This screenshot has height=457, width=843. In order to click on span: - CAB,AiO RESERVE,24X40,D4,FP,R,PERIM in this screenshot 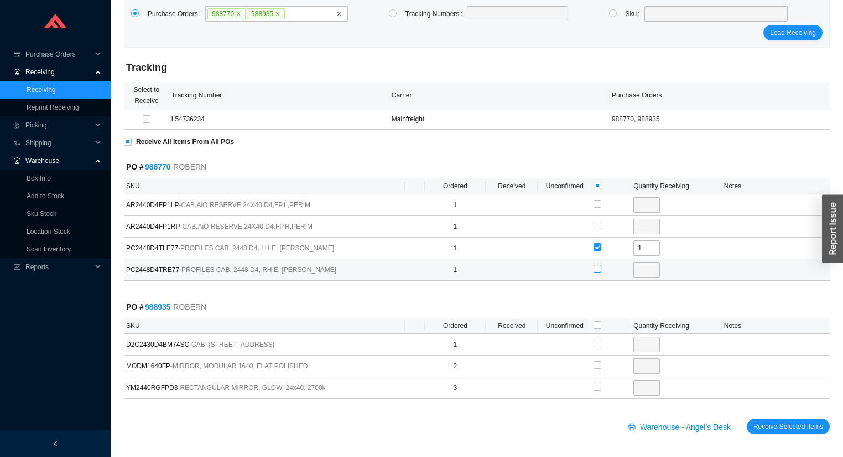, I will do `click(246, 226)`.